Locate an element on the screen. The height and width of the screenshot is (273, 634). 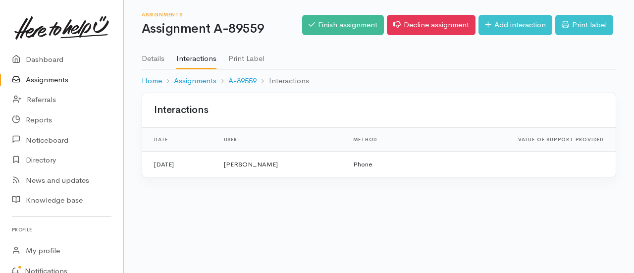
a: Add interaction is located at coordinates (515, 25).